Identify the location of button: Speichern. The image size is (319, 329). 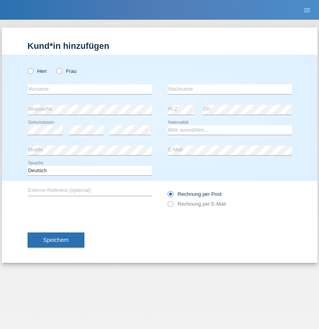
(56, 240).